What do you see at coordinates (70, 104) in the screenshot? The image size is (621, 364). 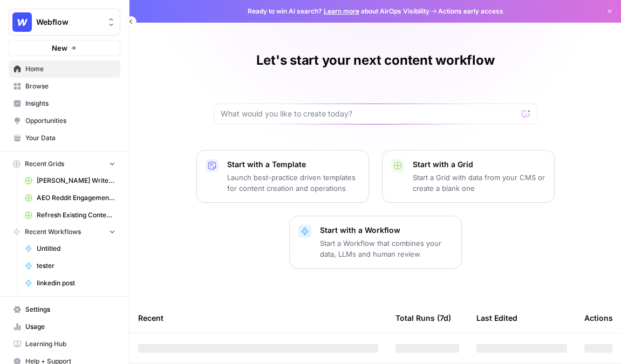 I see `span: Insights` at bounding box center [70, 104].